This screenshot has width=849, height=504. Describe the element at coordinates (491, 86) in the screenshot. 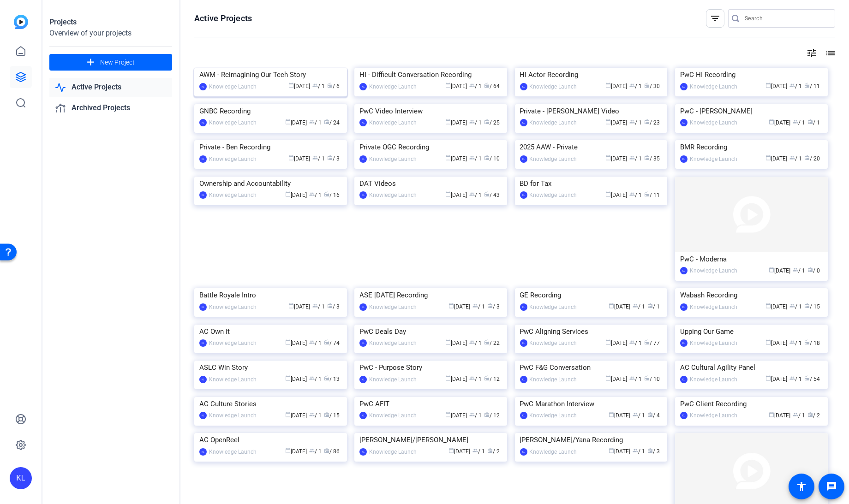

I see `span: / 64` at that location.